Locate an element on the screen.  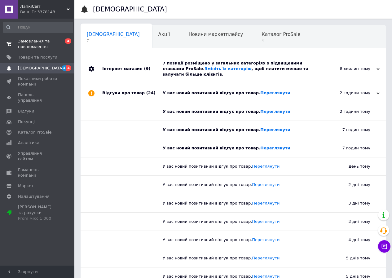
div: Інтернет магазин is located at coordinates (132, 69).